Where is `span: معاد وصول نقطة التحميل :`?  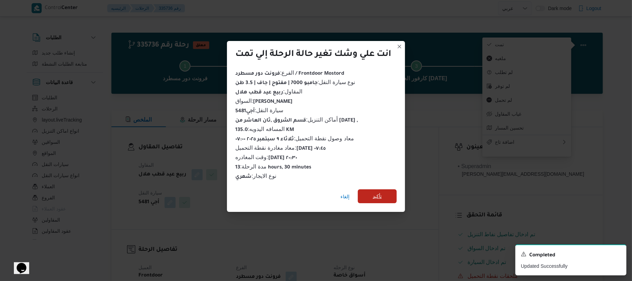
span: معاد وصول نقطة التحميل : is located at coordinates (295, 138).